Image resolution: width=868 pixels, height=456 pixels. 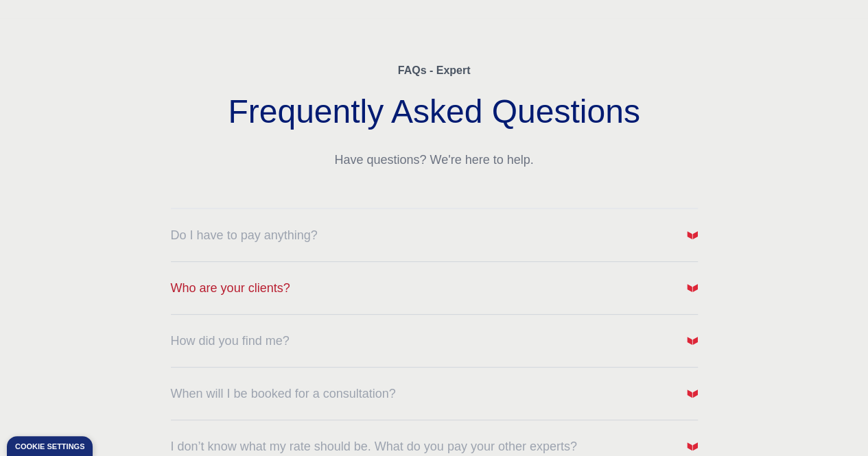 I want to click on p: FAQs - Expert, so click(x=434, y=70).